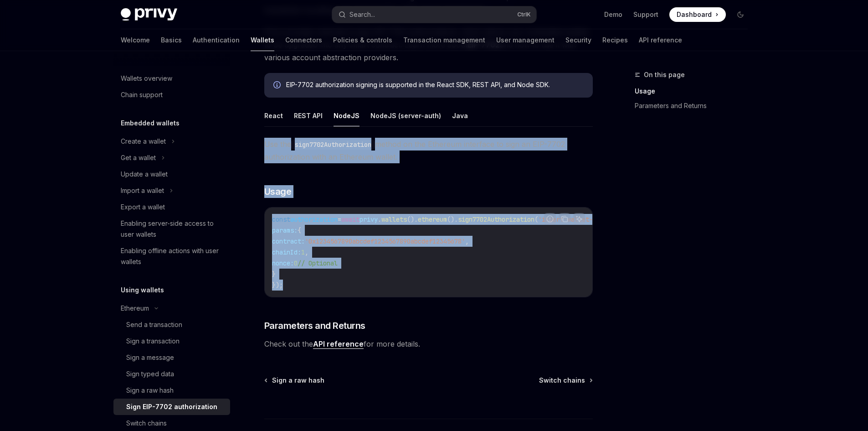 The image size is (868, 431). Describe the element at coordinates (171, 94) in the screenshot. I see `a: Chain support` at that location.